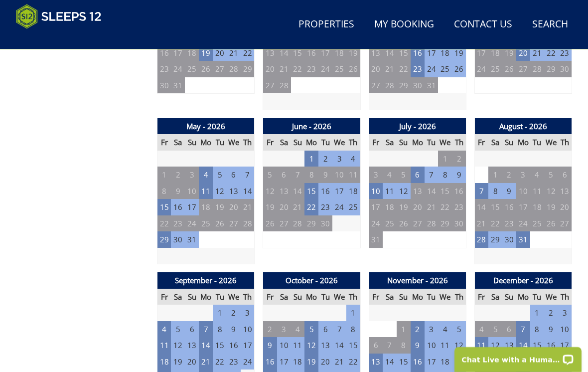  Describe the element at coordinates (270, 296) in the screenshot. I see `th: Fr` at that location.